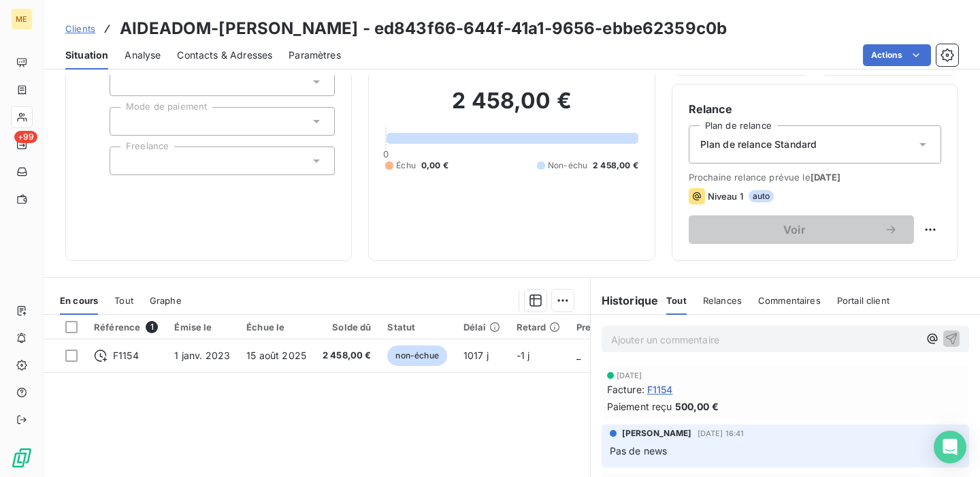 The image size is (980, 477). What do you see at coordinates (524, 355) in the screenshot?
I see `span: -1 j` at bounding box center [524, 355].